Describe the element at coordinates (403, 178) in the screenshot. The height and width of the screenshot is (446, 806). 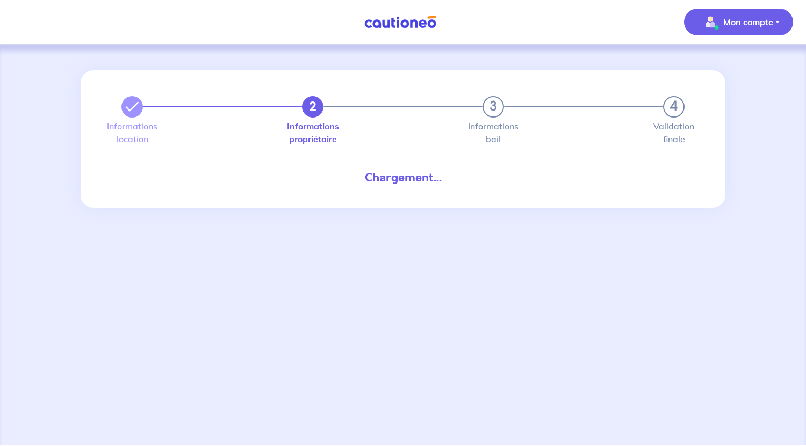
I see `div: Chargement...` at that location.